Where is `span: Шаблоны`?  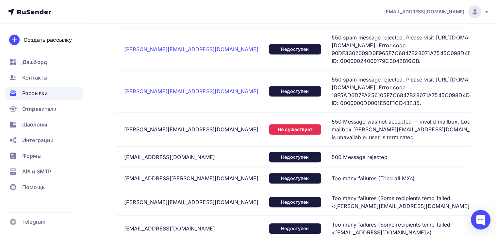
span: Шаблоны is located at coordinates (35, 125).